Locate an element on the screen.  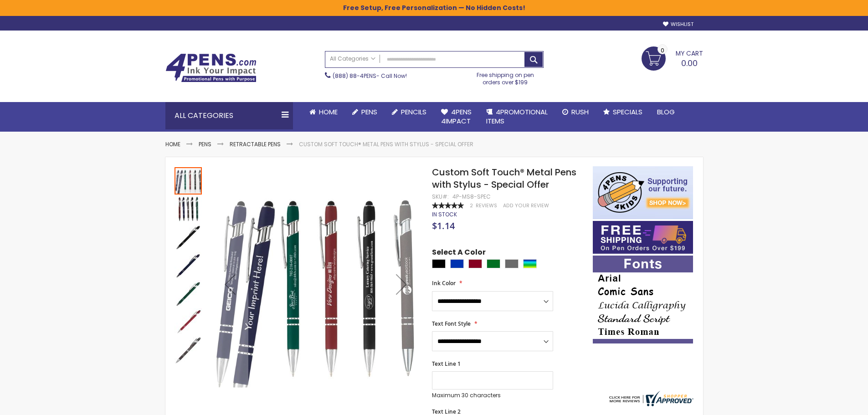
div: 4P-MS8-SPEC is located at coordinates (472, 197).